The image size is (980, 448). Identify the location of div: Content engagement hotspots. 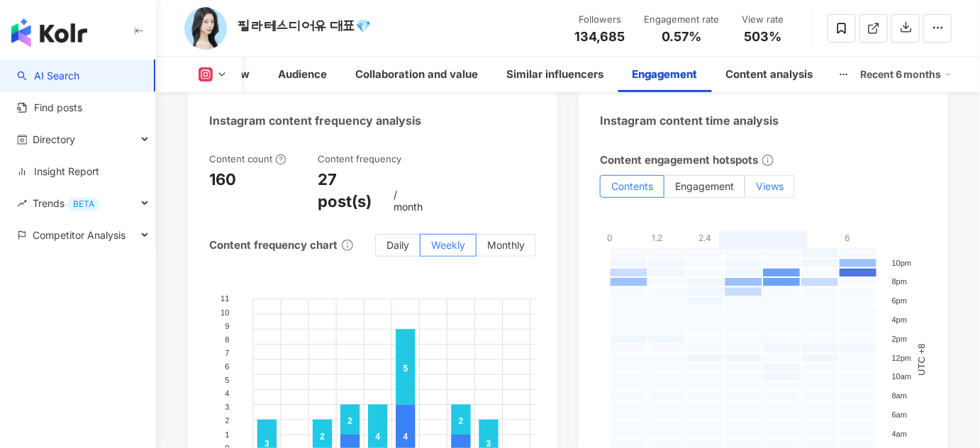
(679, 160).